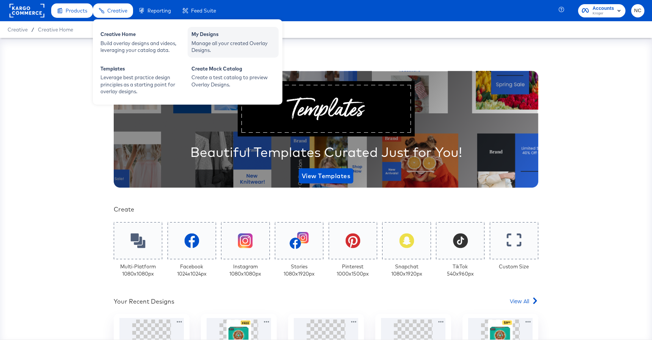 The height and width of the screenshot is (340, 652). What do you see at coordinates (204, 11) in the screenshot?
I see `span: Feed Suite` at bounding box center [204, 11].